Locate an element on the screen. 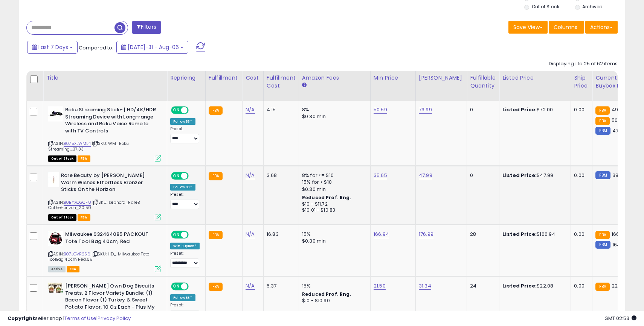 This screenshot has width=644, height=326. b: Roku Streaming Stick+ | HD/4K/HDR Streaming Device with Long-range Wireless and Roku Voice Remote... is located at coordinates (111, 121).